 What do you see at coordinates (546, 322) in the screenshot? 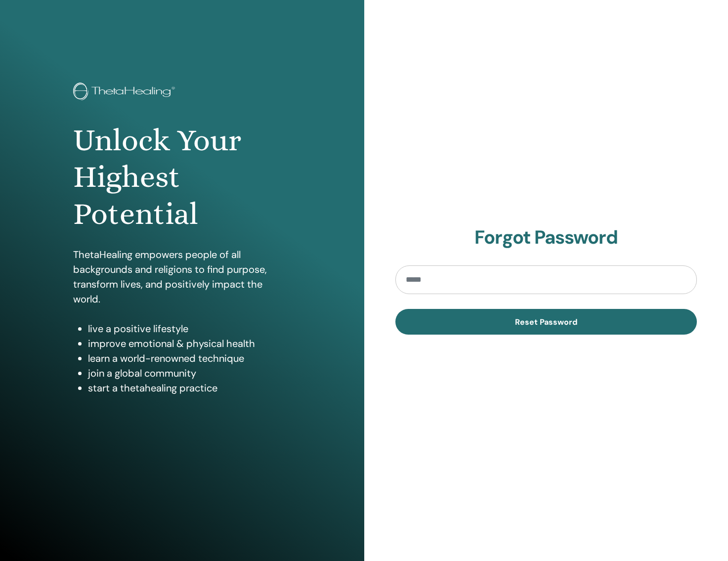
I see `button: Reset Password` at bounding box center [546, 322].